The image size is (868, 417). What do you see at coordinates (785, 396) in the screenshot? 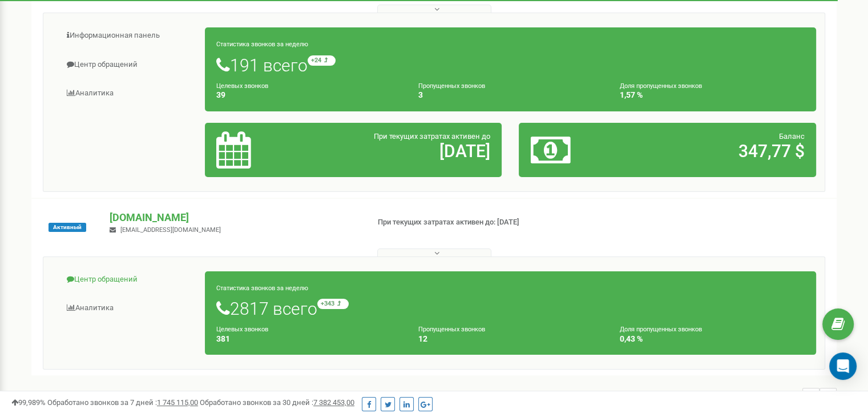
I see `span: 1 - 2 of 2` at bounding box center [785, 396].